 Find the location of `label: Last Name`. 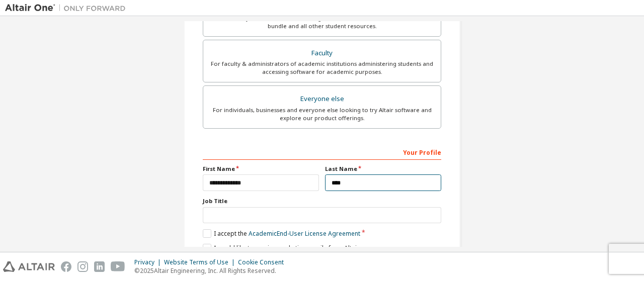

label: Last Name is located at coordinates (383, 169).